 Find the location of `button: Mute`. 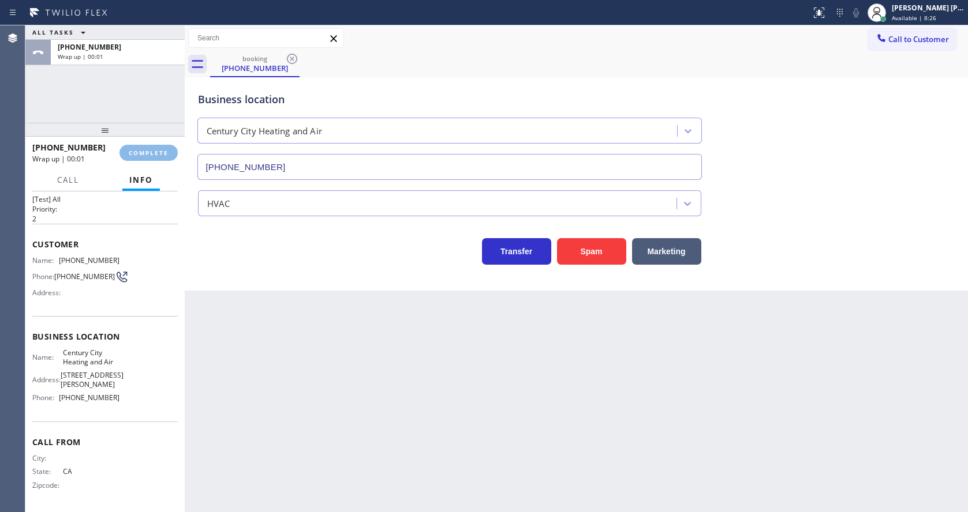

button: Mute is located at coordinates (856, 13).